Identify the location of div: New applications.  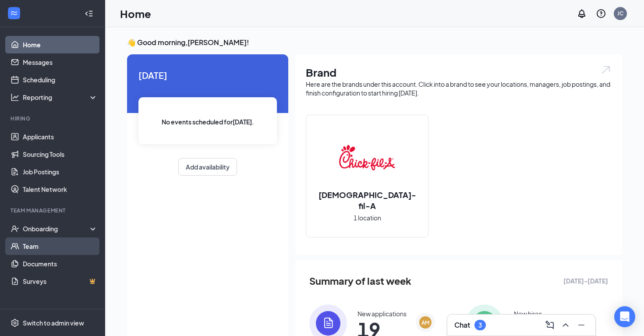
(382, 314).